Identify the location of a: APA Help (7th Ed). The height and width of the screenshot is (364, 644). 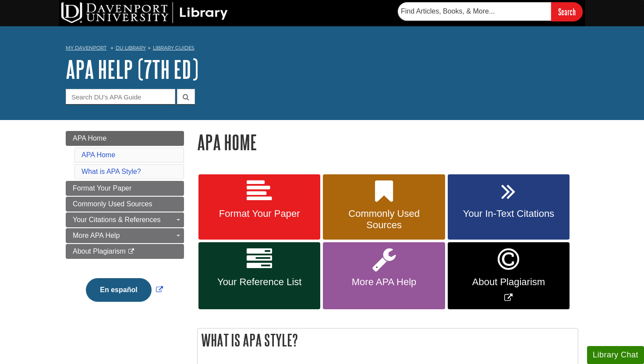
(132, 69).